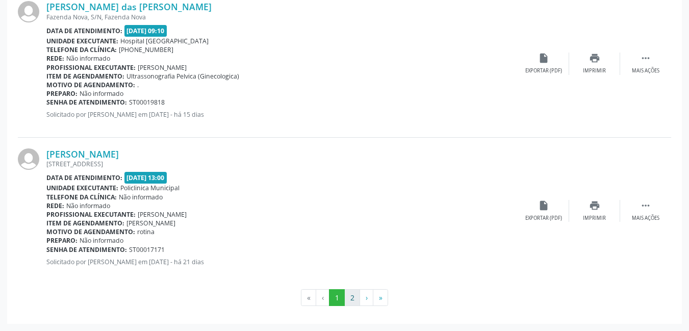 The width and height of the screenshot is (689, 331). I want to click on div: Fazenda Nova, S/N, Fazenda Nova, so click(282, 17).